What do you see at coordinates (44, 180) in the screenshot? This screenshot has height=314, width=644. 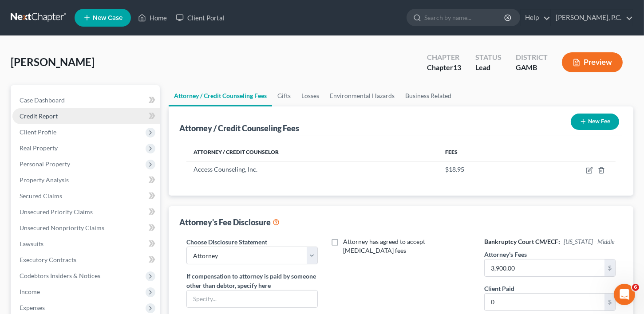 I see `span: Property Analysis` at bounding box center [44, 180].